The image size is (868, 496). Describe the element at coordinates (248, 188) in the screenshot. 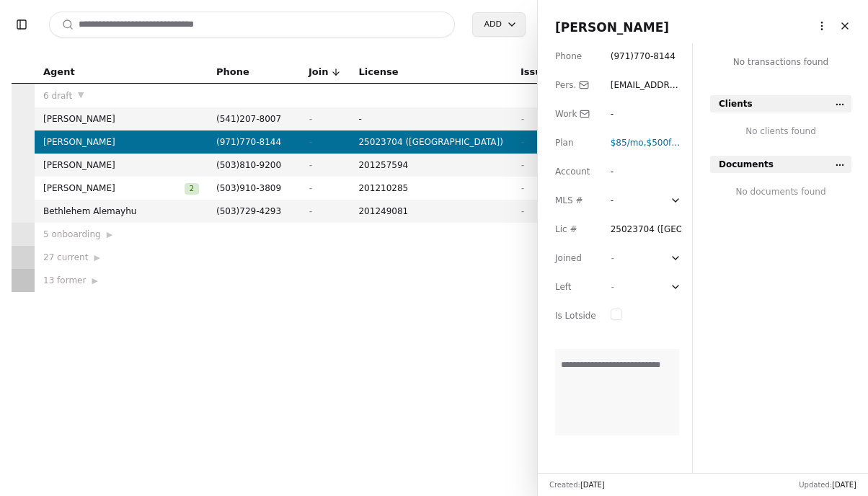

I see `span: ( 503 ) 910 - 3809` at that location.